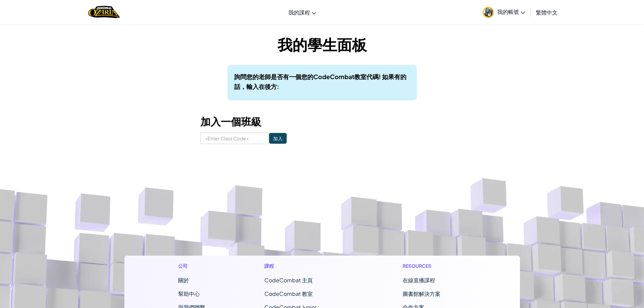 This screenshot has width=644, height=308. Describe the element at coordinates (184, 280) in the screenshot. I see `a: 關於` at that location.